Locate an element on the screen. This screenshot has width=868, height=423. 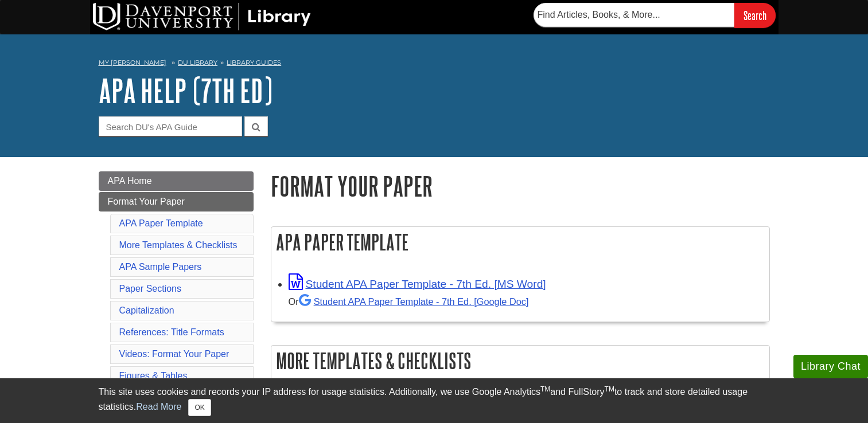
button: Close is located at coordinates (199, 408).